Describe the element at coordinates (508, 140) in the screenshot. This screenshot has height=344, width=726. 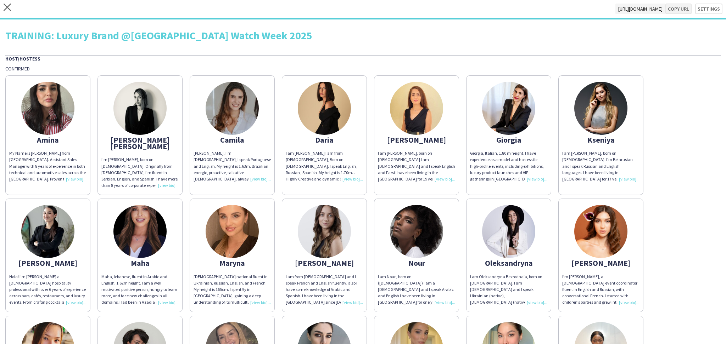
I see `div: Giorgia` at that location.